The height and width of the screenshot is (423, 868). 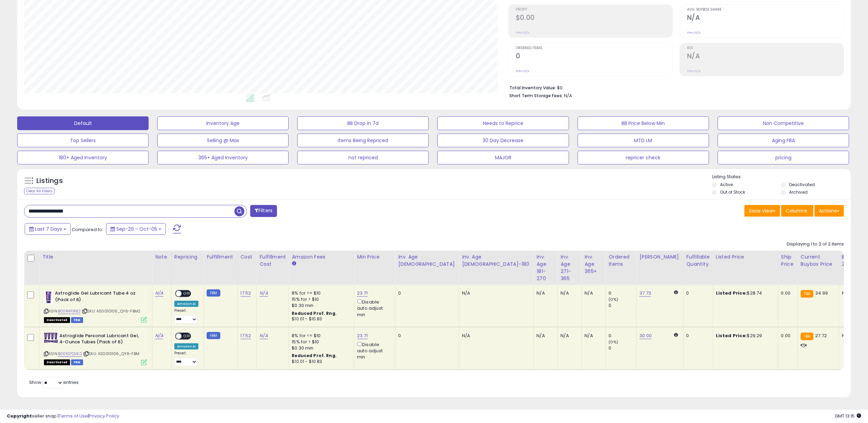 What do you see at coordinates (545, 268) in the screenshot?
I see `div: Inv. Age 181-270` at bounding box center [545, 268].